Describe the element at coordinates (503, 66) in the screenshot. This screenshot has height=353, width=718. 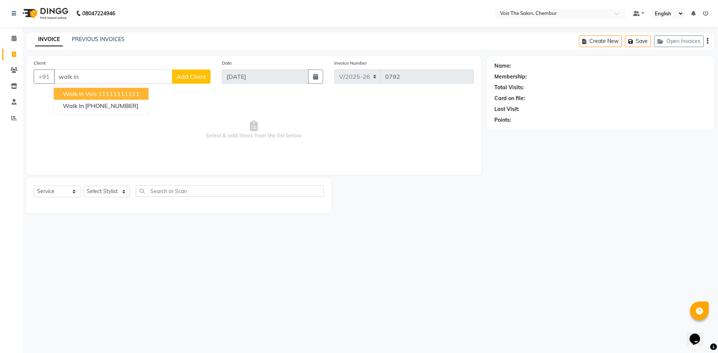
I see `div: Name:` at that location.